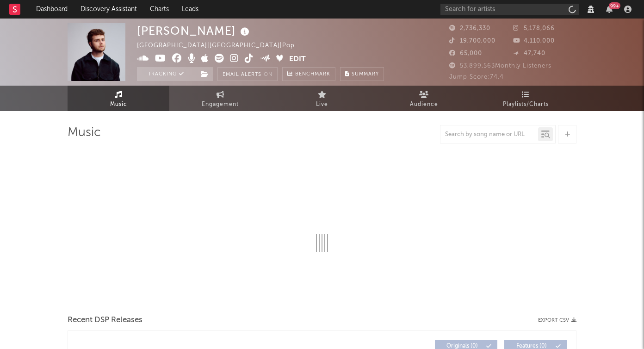 This screenshot has height=349, width=644. Describe the element at coordinates (472, 41) in the screenshot. I see `span: 19,700,000` at that location.